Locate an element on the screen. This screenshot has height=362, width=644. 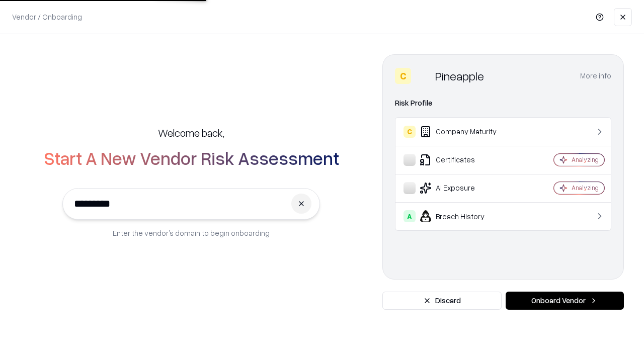
div: Breach History is located at coordinates (463, 216).